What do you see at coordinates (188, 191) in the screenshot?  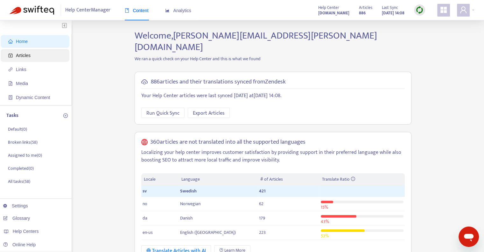 I see `span: Swedish` at bounding box center [188, 191].